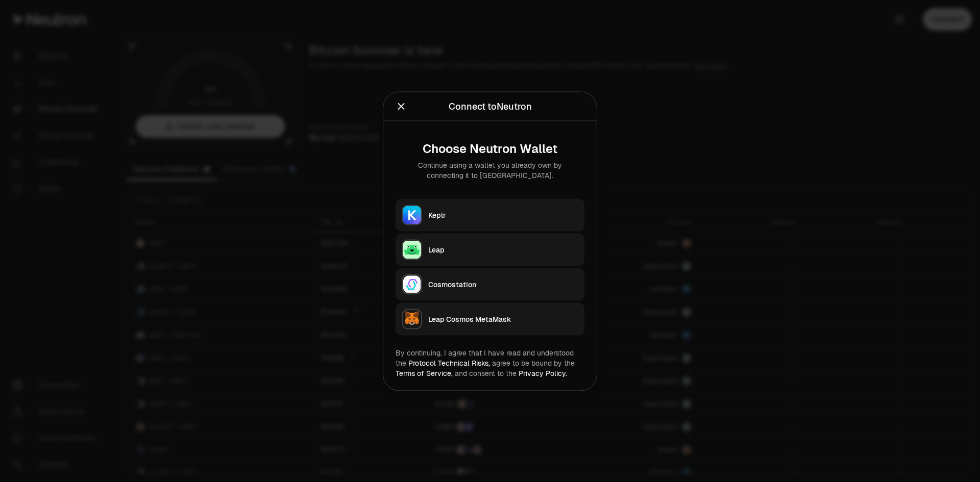 The height and width of the screenshot is (482, 980). I want to click on button: KeplrKeplr, so click(490, 215).